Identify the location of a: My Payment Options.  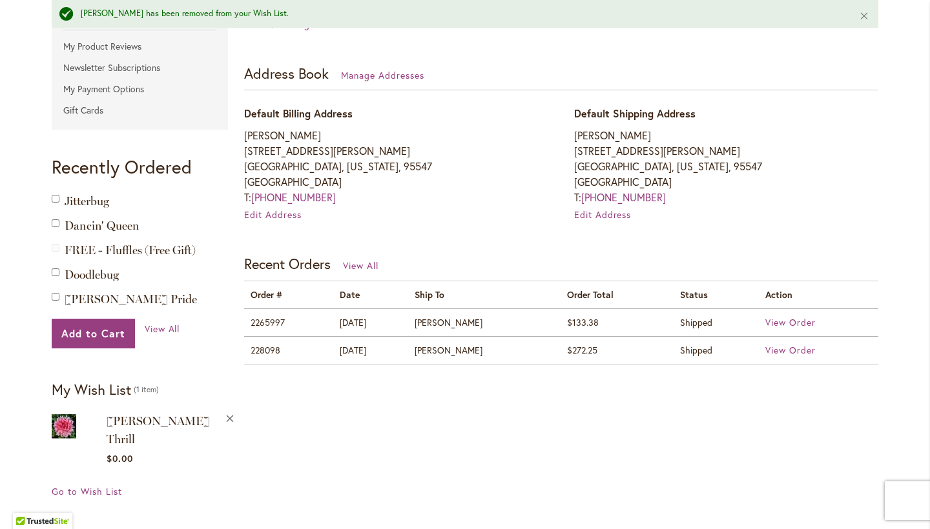
(139, 89).